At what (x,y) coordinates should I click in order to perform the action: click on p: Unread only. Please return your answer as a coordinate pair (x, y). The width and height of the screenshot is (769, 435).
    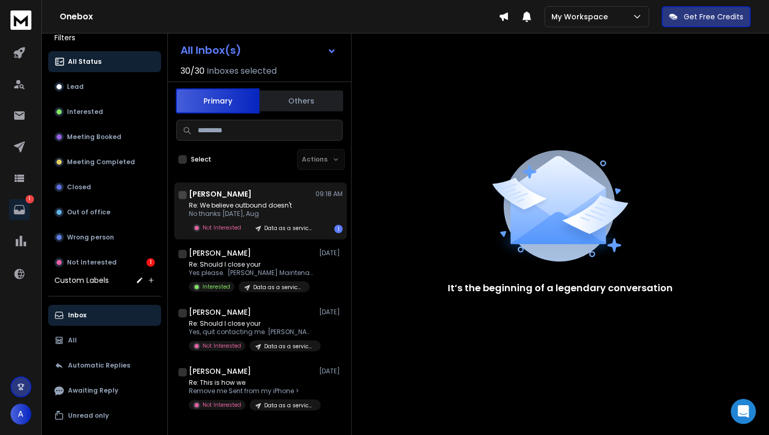
    Looking at the image, I should click on (88, 416).